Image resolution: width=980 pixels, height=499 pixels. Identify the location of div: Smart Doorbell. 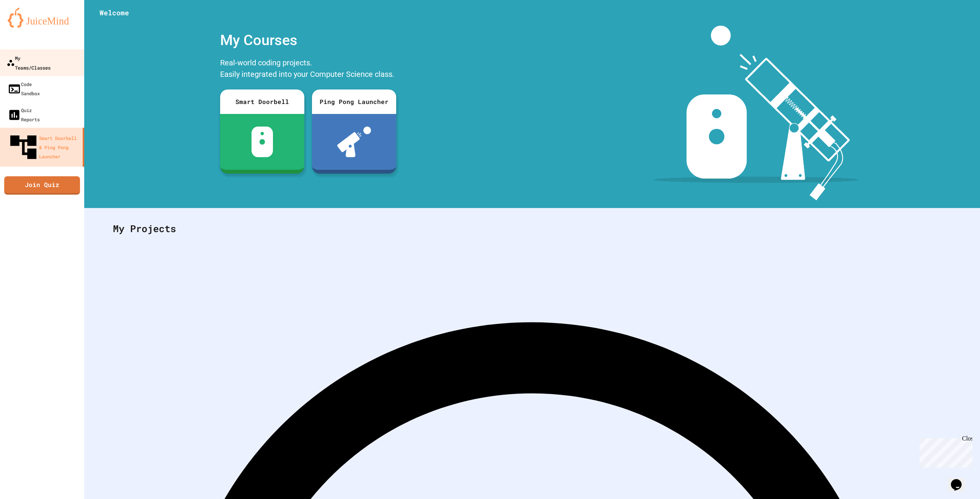
(262, 102).